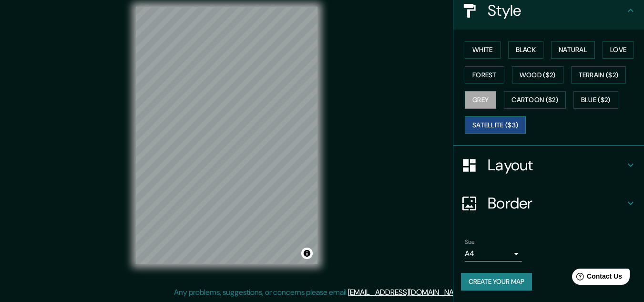 The height and width of the screenshot is (302, 644). Describe the element at coordinates (618, 49) in the screenshot. I see `button: Love` at that location.